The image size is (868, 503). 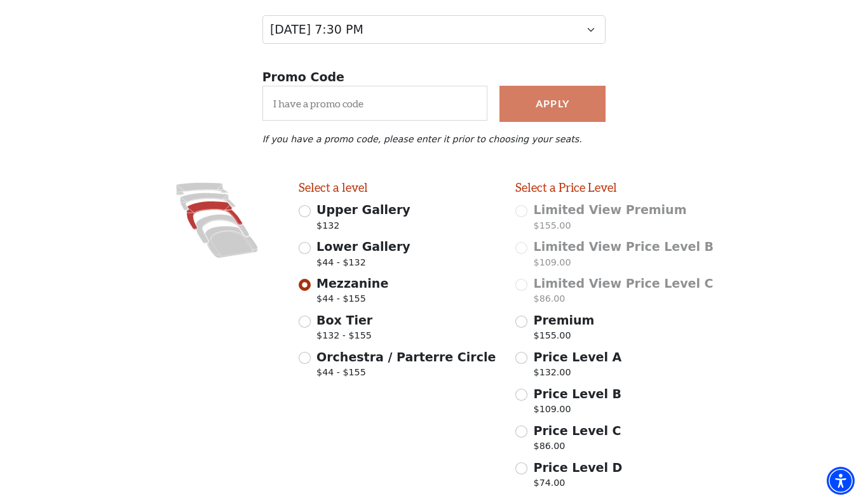 I want to click on span: Limited View Premium, so click(x=610, y=210).